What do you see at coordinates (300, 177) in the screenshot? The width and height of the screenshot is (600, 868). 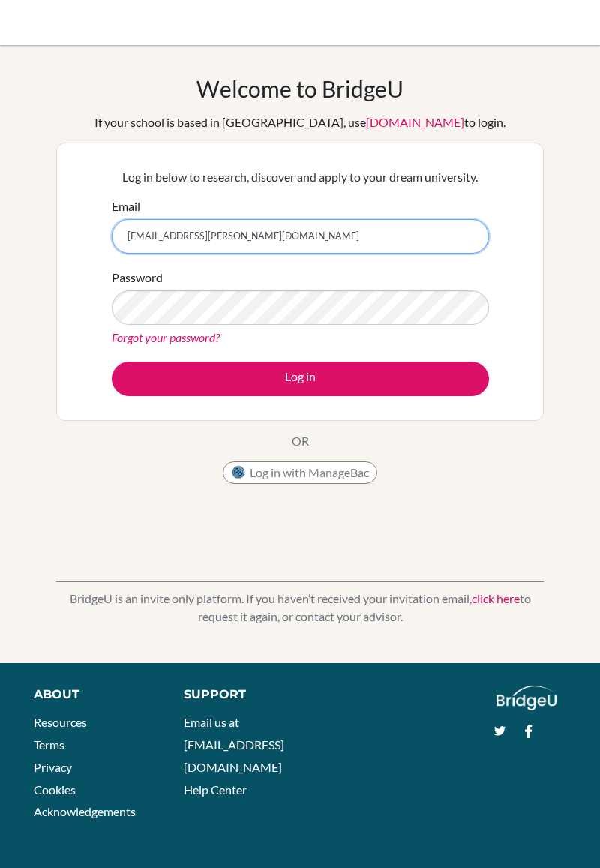 I see `p: Log in below to research, discover and apply to your dream university.` at bounding box center [300, 177].